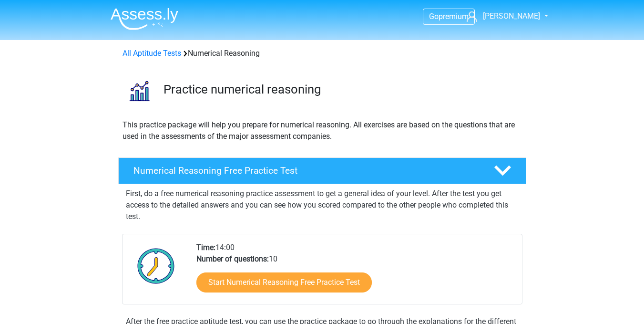 This screenshot has width=644, height=324. Describe the element at coordinates (434, 16) in the screenshot. I see `span: Go` at that location.